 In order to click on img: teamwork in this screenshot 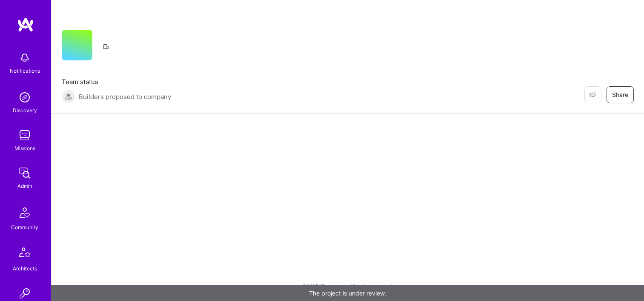, I will do `click(25, 135)`.